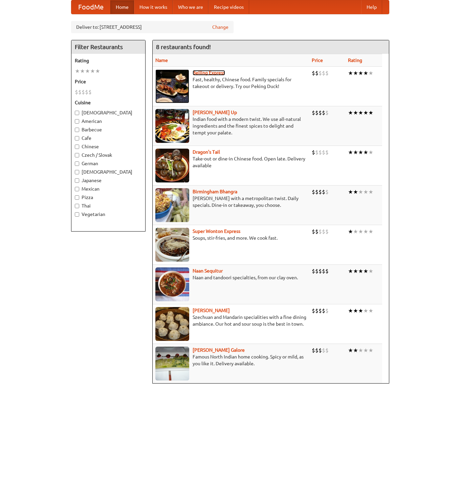 The width and height of the screenshot is (460, 479). Describe the element at coordinates (108, 155) in the screenshot. I see `label: Czech / Slovak` at that location.